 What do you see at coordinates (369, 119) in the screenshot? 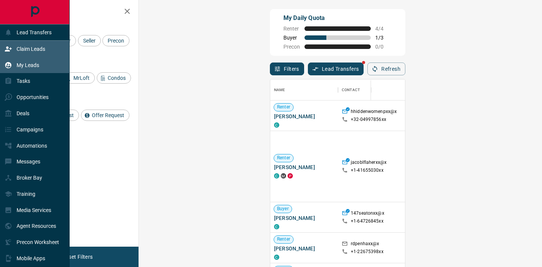
I see `p: +32- 04997856xx` at bounding box center [369, 119].